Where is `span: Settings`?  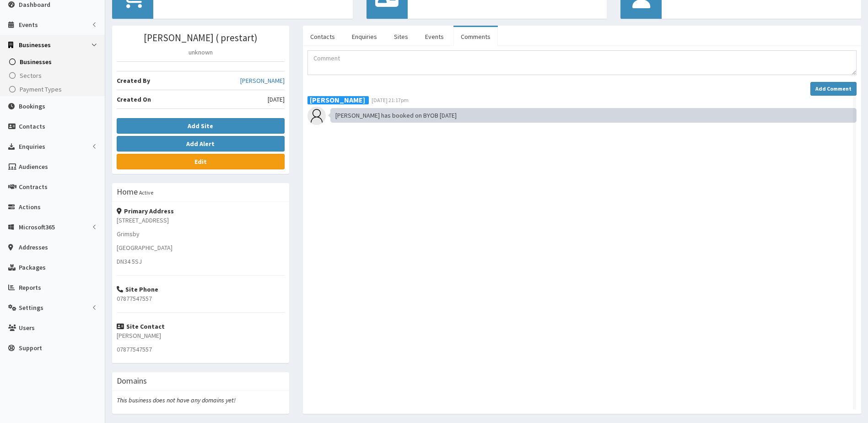 span: Settings is located at coordinates (31, 307).